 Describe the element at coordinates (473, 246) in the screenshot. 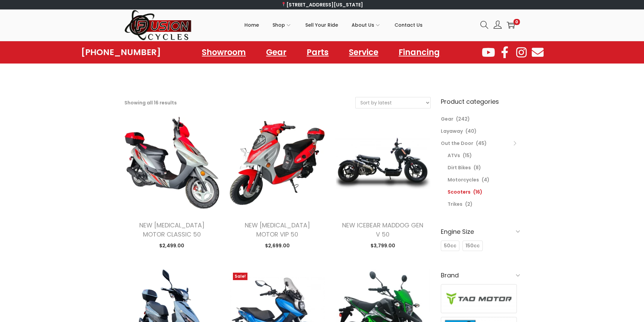

I see `span: 150cc` at that location.